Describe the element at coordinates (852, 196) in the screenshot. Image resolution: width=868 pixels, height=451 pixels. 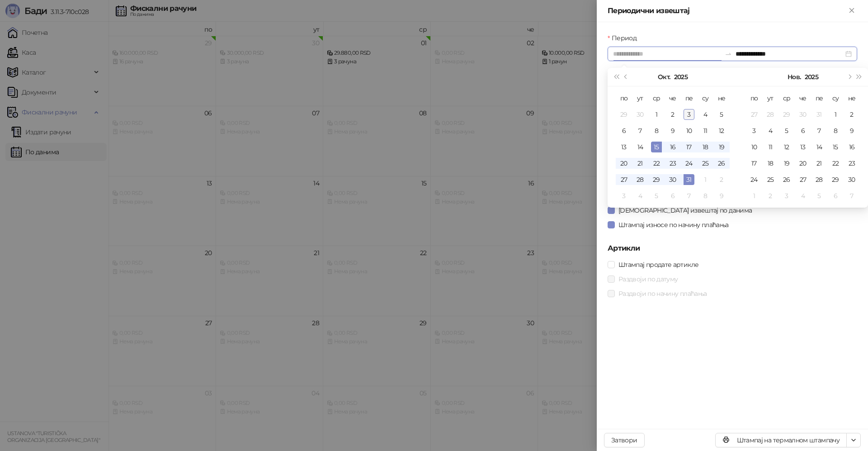
I see `td: 2025-12-07` at that location.